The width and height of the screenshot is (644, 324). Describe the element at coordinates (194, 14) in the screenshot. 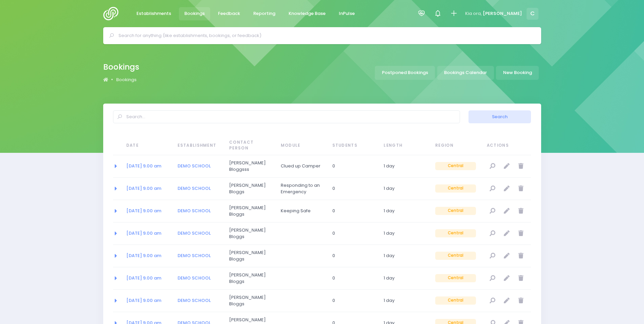

I see `a: Bookings` at that location.